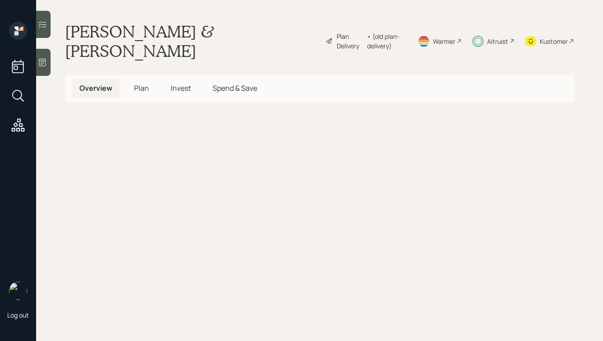 This screenshot has height=341, width=603. What do you see at coordinates (18, 291) in the screenshot?
I see `img: hunter_neumayer.jpg` at bounding box center [18, 291].